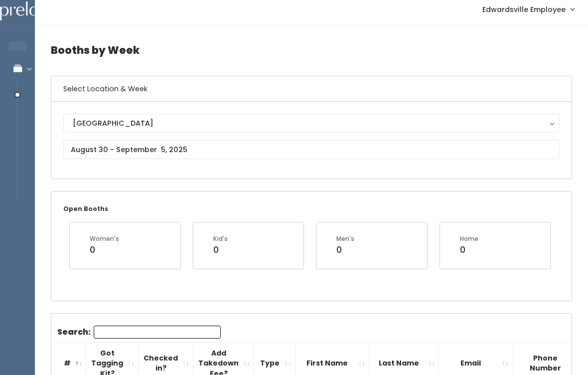 Image resolution: width=588 pixels, height=375 pixels. Describe the element at coordinates (104, 239) in the screenshot. I see `div: Women's` at that location.